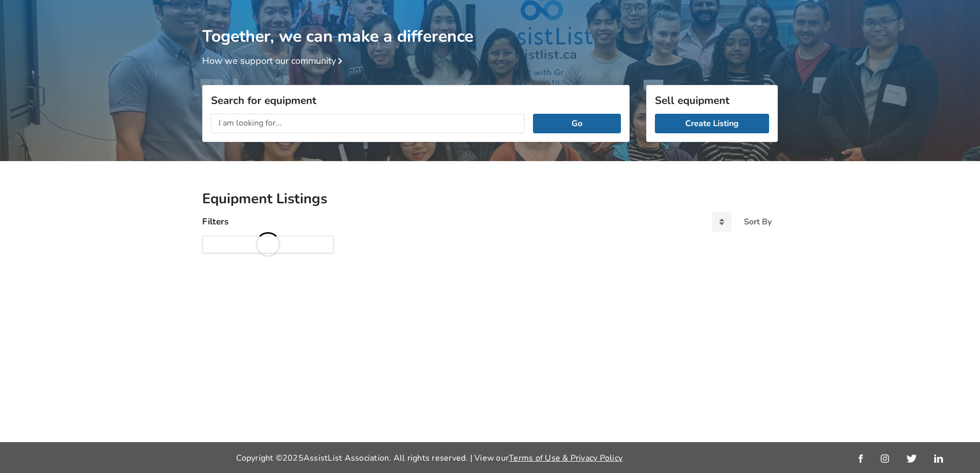  I want to click on h4: Filters, so click(215, 221).